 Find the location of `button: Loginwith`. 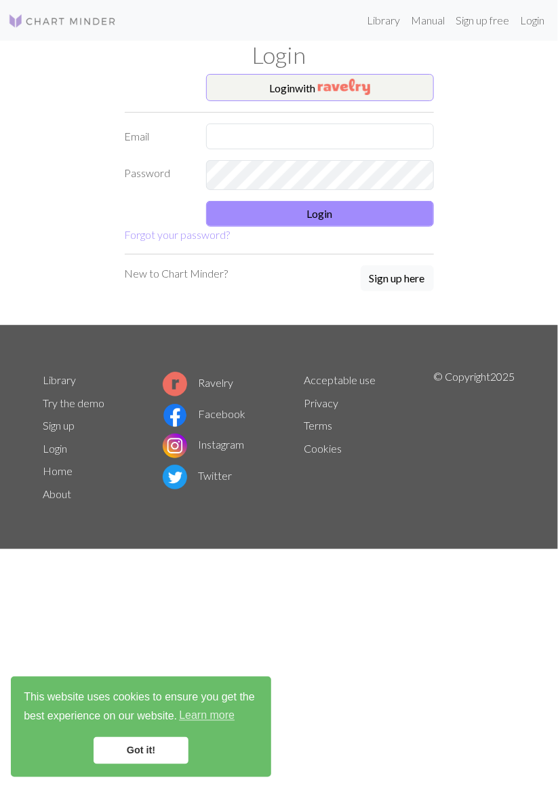

button: Loginwith is located at coordinates (320, 88).